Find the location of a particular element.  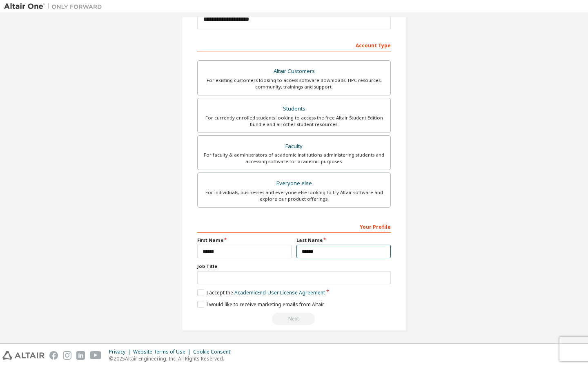

div: For existing customers looking to access software downloads, HPC resources, community, trainings ... is located at coordinates (294, 84).